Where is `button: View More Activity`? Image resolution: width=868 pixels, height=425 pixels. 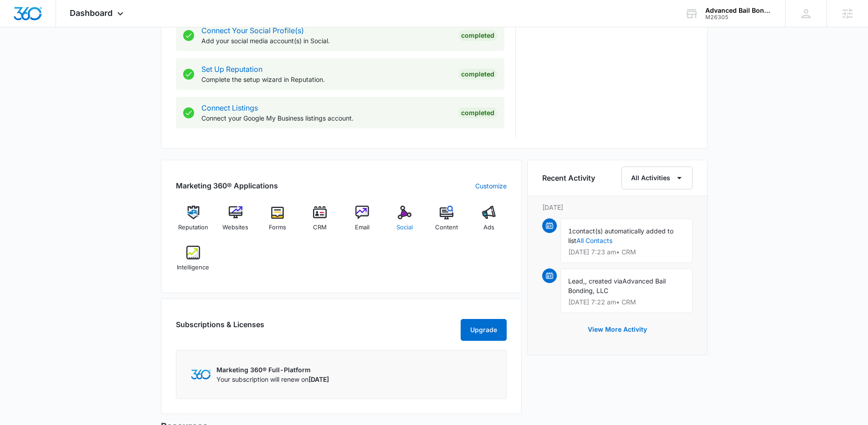 button: View More Activity is located at coordinates (618, 329).